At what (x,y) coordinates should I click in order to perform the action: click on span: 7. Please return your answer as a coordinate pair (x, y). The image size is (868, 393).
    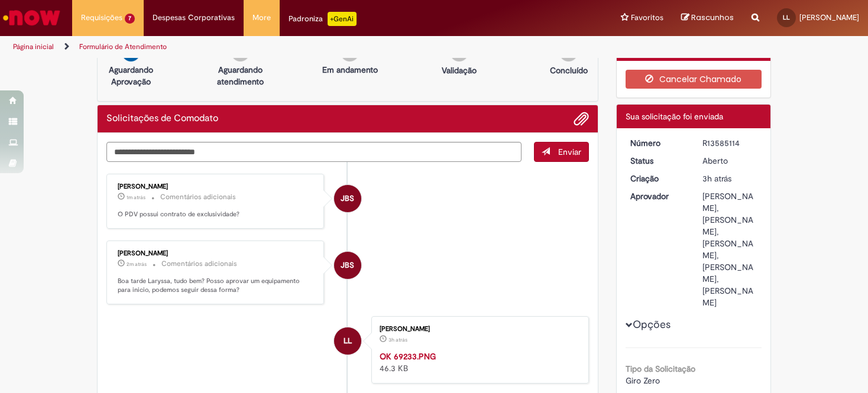
    Looking at the image, I should click on (130, 18).